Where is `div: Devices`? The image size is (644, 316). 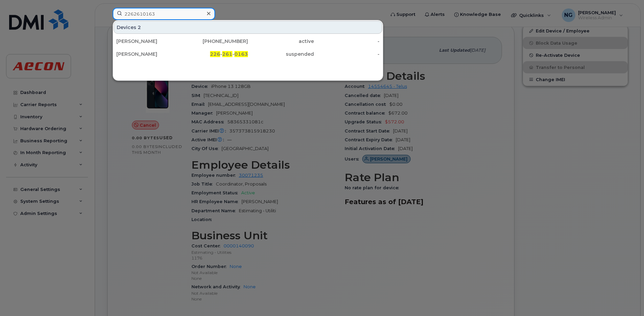 div: Devices is located at coordinates (248, 27).